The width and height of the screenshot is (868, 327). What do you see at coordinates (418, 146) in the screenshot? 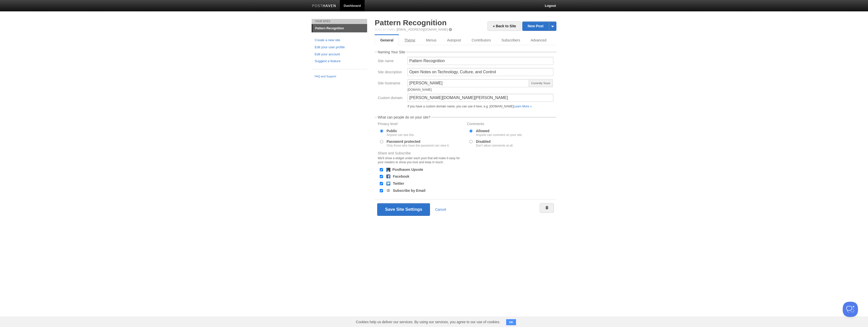
I see `div: Only those who have the password can view it.` at bounding box center [418, 146].